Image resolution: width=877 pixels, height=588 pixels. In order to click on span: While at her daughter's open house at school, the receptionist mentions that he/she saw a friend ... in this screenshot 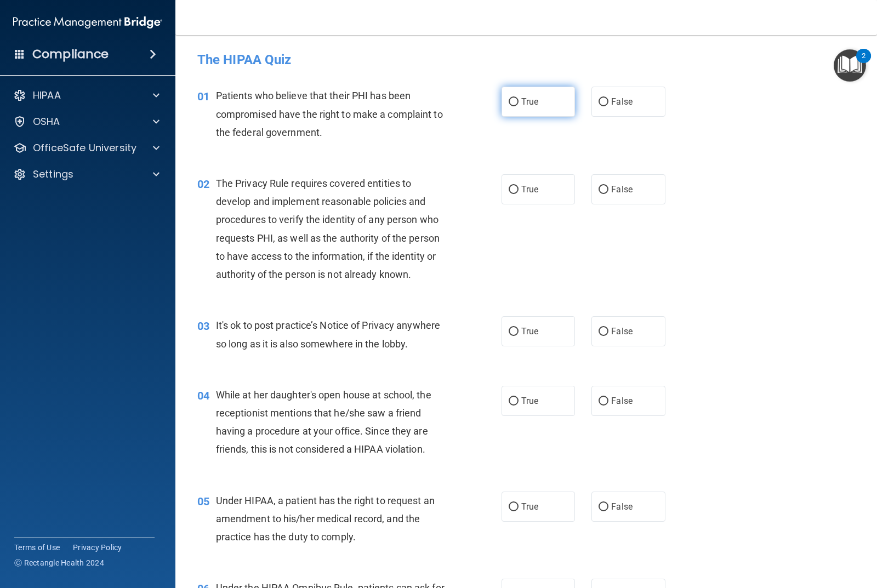, I will do `click(324, 422)`.